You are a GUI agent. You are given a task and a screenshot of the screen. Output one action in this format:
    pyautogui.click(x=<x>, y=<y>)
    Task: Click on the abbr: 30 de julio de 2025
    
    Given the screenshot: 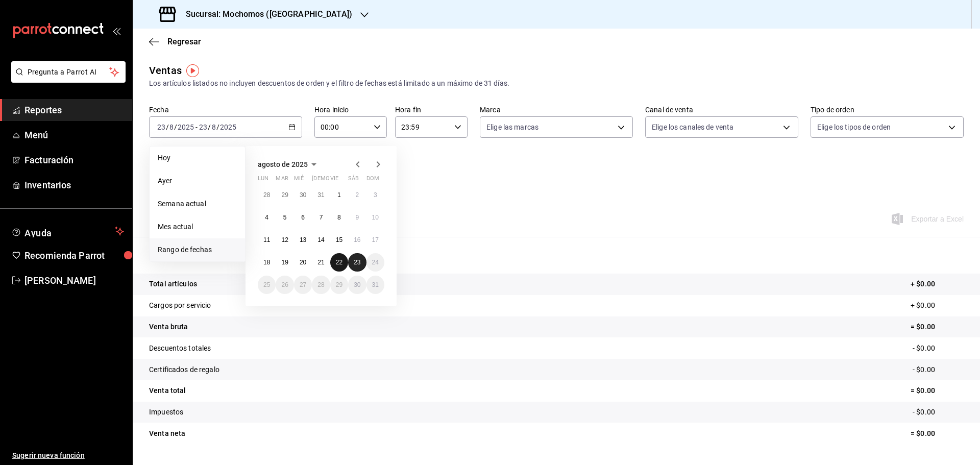 What is the action you would take?
    pyautogui.click(x=302, y=195)
    